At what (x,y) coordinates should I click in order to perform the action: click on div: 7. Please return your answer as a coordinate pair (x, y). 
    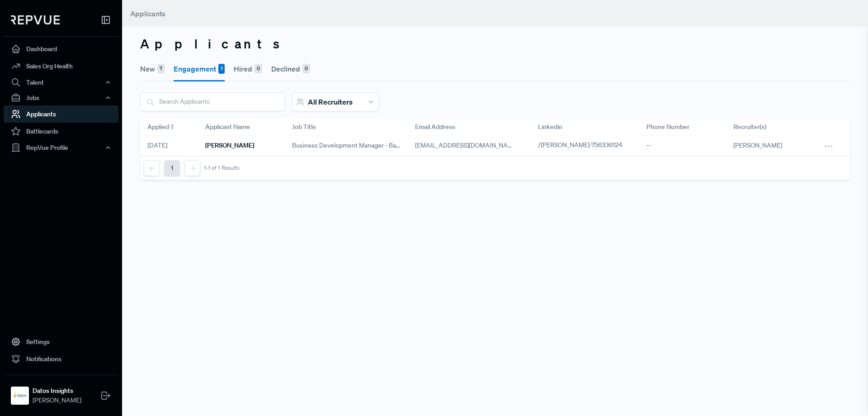
    Looking at the image, I should click on (161, 69).